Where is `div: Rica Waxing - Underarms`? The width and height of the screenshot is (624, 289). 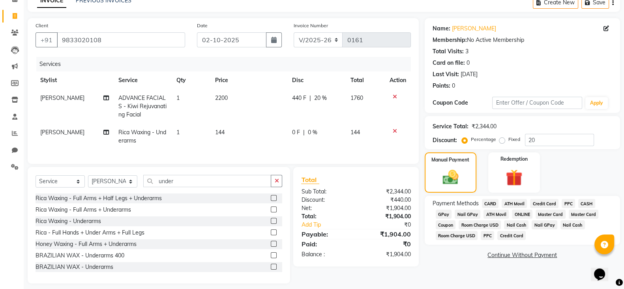
div: Rica Waxing - Underarms is located at coordinates (68, 221).